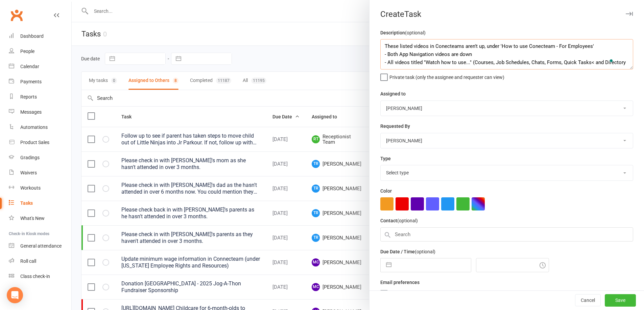 Image resolution: width=644 pixels, height=310 pixels. What do you see at coordinates (410, 293) in the screenshot?
I see `span: Send reminder email` at bounding box center [410, 293].